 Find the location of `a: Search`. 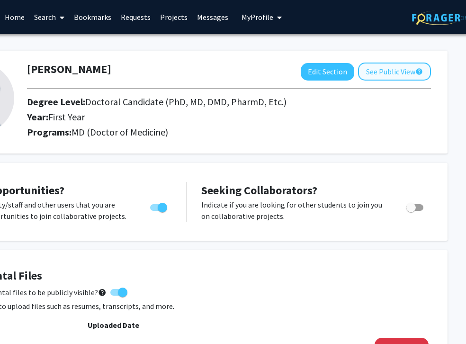

a: Search is located at coordinates (49, 17).